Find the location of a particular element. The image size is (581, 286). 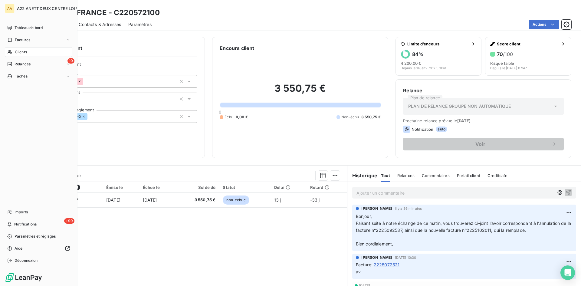

span: Risque faible is located at coordinates (502, 63).